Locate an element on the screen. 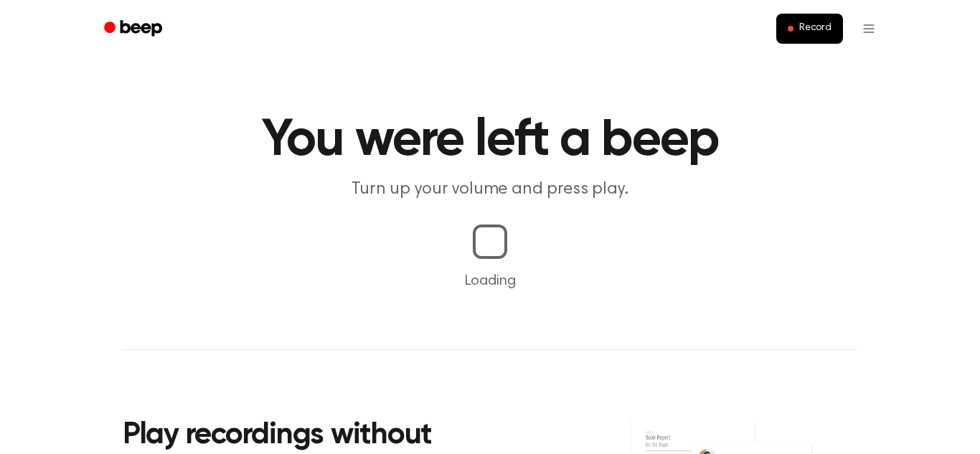  a: Beep is located at coordinates (135, 29).